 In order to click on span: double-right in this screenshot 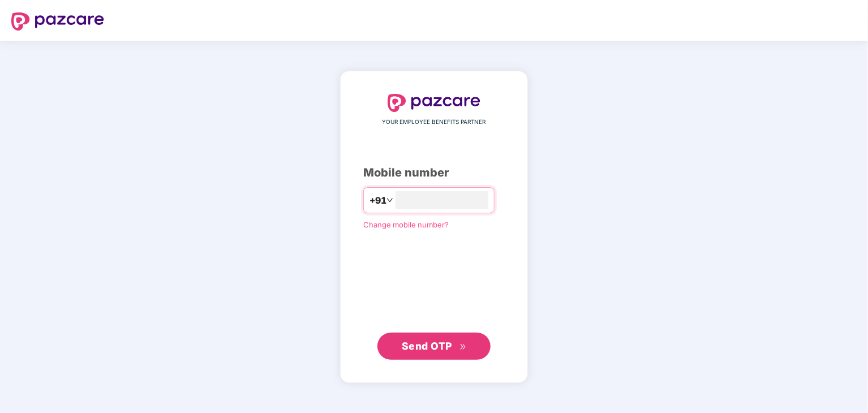, I will do `click(463, 347)`.